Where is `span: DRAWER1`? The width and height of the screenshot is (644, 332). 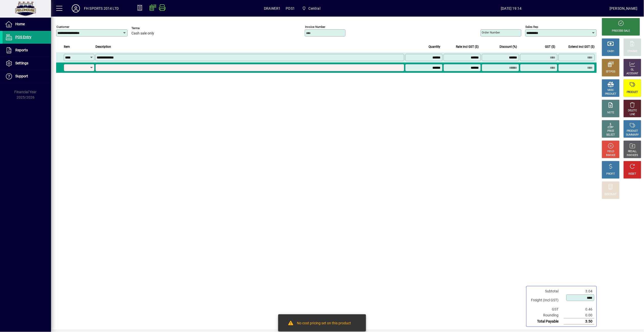 span: DRAWER1 is located at coordinates (272, 8).